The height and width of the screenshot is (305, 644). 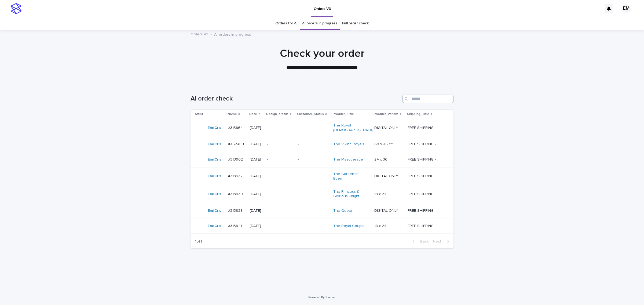 I want to click on p: Artist, so click(x=199, y=114).